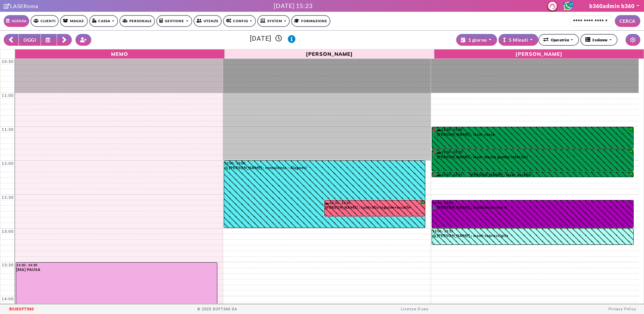 Image resolution: width=644 pixels, height=314 pixels. Describe the element at coordinates (533, 152) in the screenshot. I see `div: 11:50 - 12:10` at that location.